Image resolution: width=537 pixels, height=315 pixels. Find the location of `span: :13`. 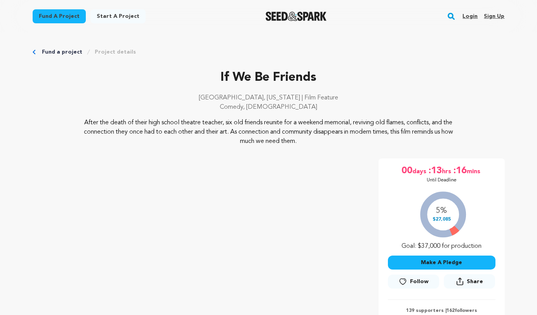

span: :13 is located at coordinates (435, 171).